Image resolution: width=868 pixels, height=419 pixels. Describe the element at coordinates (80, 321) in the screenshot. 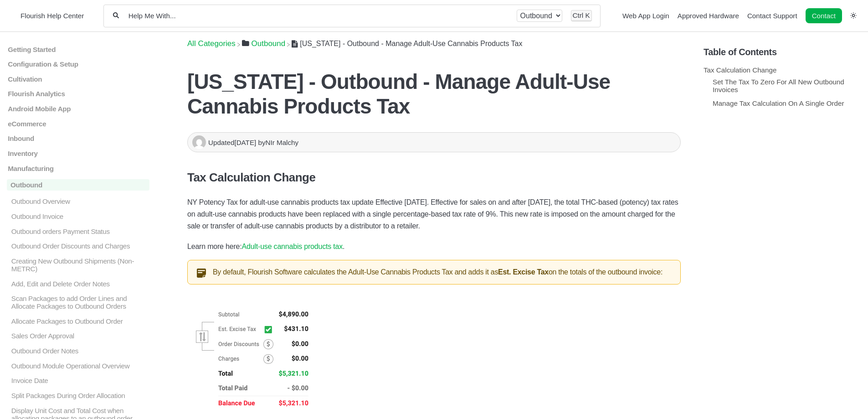

I see `p: Allocate Packages to Outbound Order` at that location.